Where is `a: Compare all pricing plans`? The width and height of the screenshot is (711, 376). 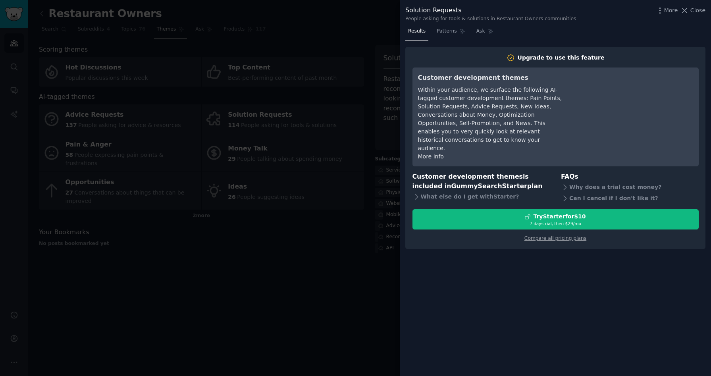 a: Compare all pricing plans is located at coordinates (555, 238).